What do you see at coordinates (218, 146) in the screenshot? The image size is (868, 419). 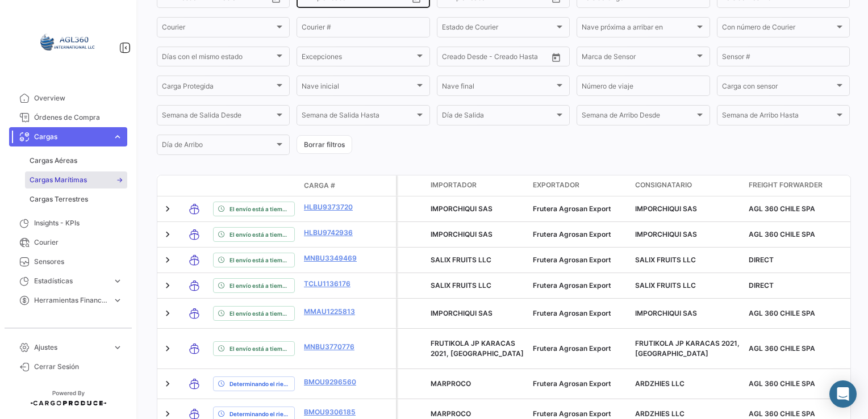 I see `span: Día de Arribo` at bounding box center [218, 146].